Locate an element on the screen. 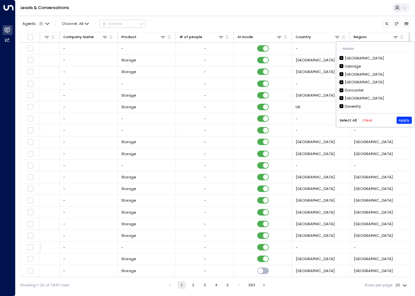 Image resolution: width=415 pixels, height=296 pixels. button: Go to next page is located at coordinates (264, 285).